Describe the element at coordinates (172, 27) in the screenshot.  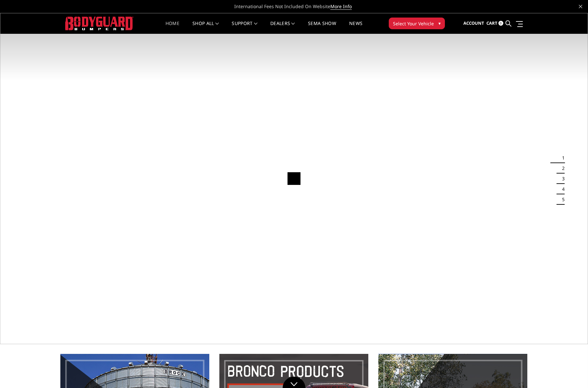
I see `a: Home` at that location.